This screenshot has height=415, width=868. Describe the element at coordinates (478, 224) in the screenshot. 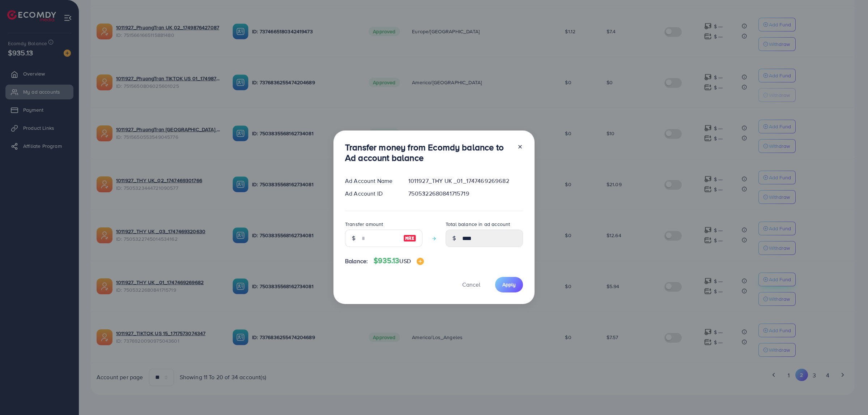

I see `label: Total balance in ad account` at that location.